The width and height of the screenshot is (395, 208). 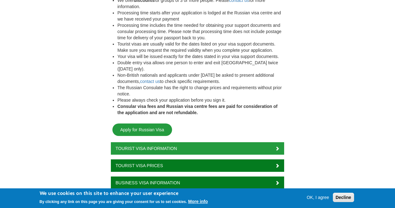 What do you see at coordinates (343, 197) in the screenshot?
I see `button: Decline` at bounding box center [343, 197].